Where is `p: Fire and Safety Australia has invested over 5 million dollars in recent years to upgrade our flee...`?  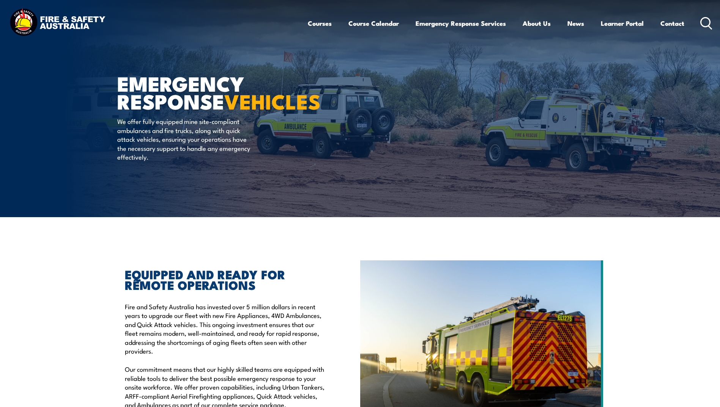 p: Fire and Safety Australia has invested over 5 million dollars in recent years to upgrade our flee... is located at coordinates (225, 329).